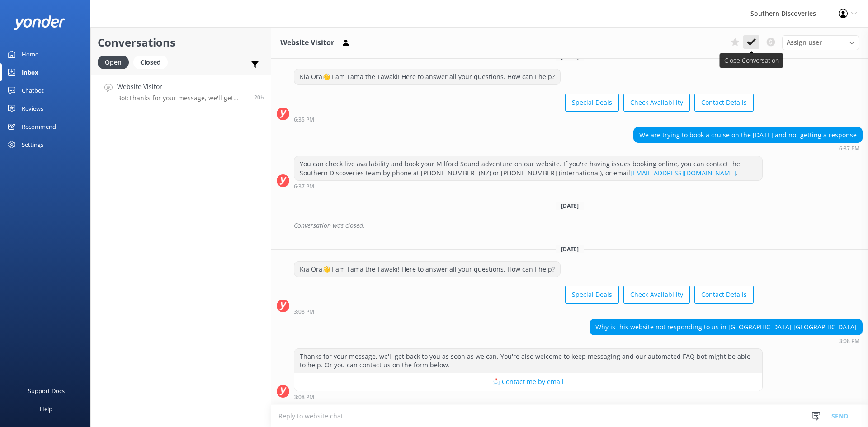 The width and height of the screenshot is (868, 427). What do you see at coordinates (113, 62) in the screenshot?
I see `div: Open` at bounding box center [113, 62].